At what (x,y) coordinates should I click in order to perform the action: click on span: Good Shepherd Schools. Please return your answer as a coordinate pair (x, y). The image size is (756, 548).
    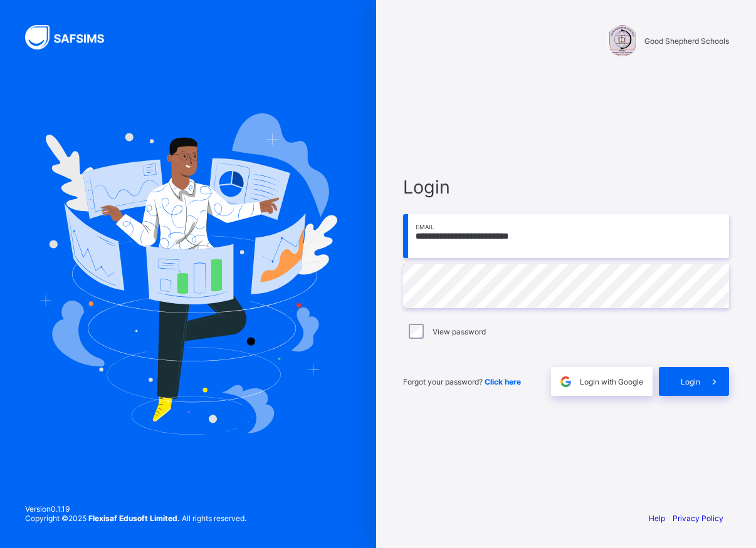
    Looking at the image, I should click on (686, 41).